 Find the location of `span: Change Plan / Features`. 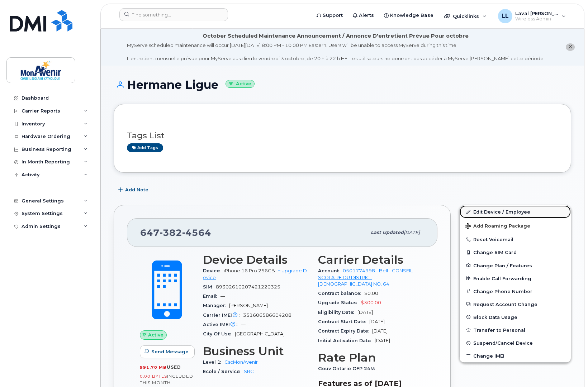

span: Change Plan / Features is located at coordinates (503, 265).